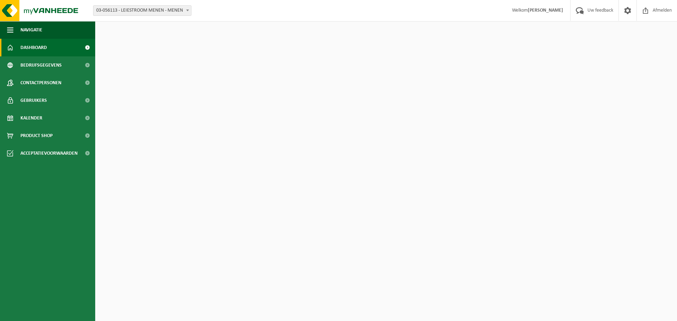  Describe the element at coordinates (31, 118) in the screenshot. I see `span: Kalender` at that location.